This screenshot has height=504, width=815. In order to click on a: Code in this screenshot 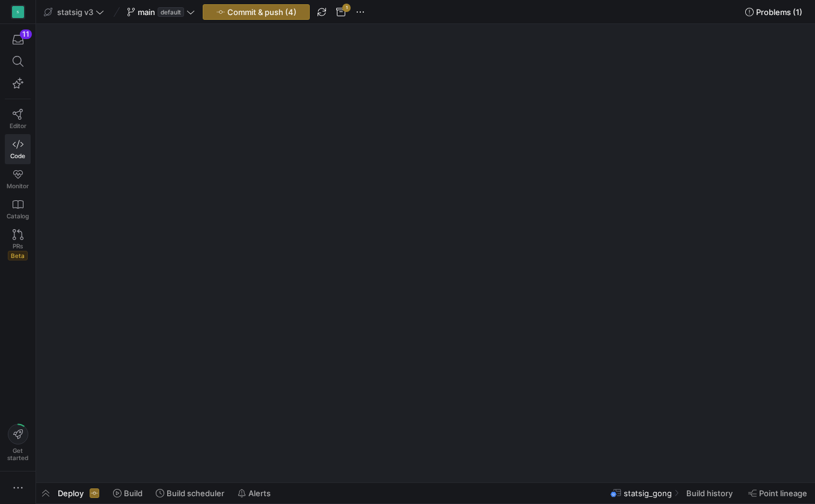, I will do `click(18, 149)`.